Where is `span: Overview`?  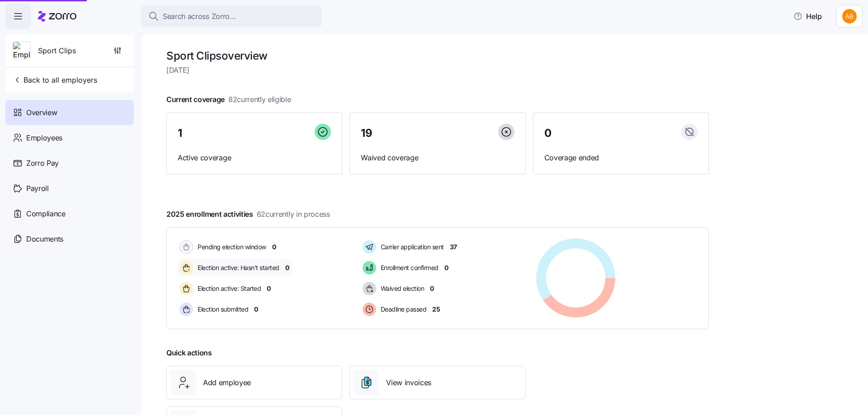 span: Overview is located at coordinates (42, 113).